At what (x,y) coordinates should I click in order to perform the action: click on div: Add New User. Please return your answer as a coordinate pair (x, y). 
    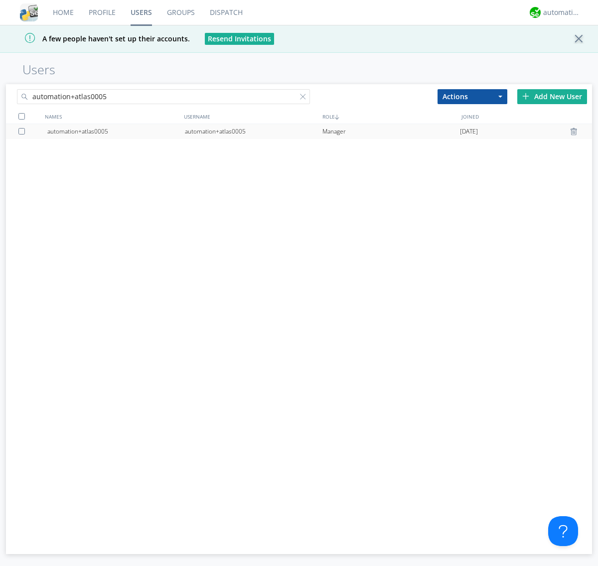
    Looking at the image, I should click on (552, 97).